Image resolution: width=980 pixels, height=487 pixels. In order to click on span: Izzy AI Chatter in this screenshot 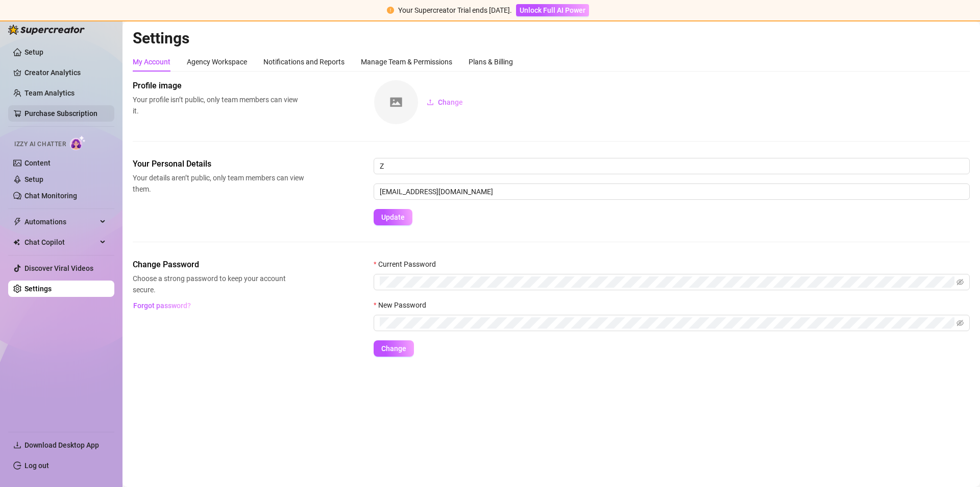, I will do `click(40, 144)`.